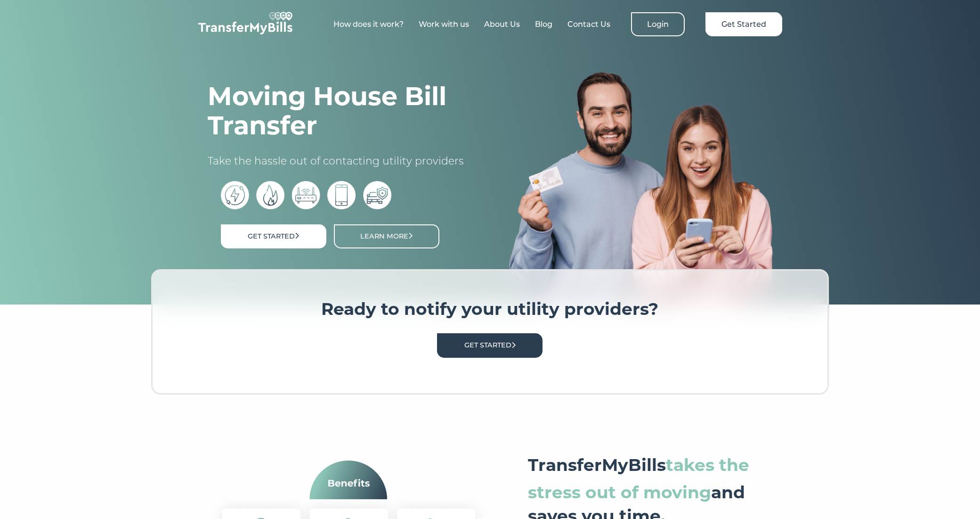 The width and height of the screenshot is (980, 519). Describe the element at coordinates (502, 24) in the screenshot. I see `a: About Us` at that location.